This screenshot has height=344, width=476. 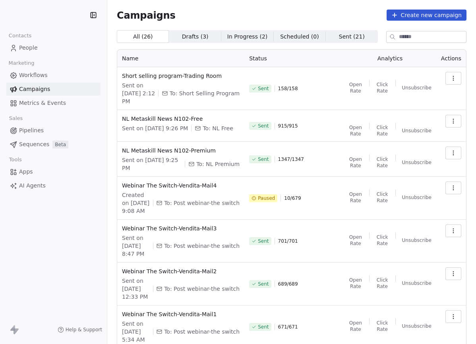 What do you see at coordinates (28, 48) in the screenshot?
I see `span: People` at bounding box center [28, 48].